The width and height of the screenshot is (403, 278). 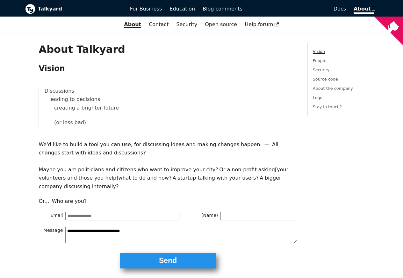 What do you see at coordinates (325, 79) in the screenshot?
I see `a: Source code` at bounding box center [325, 79].